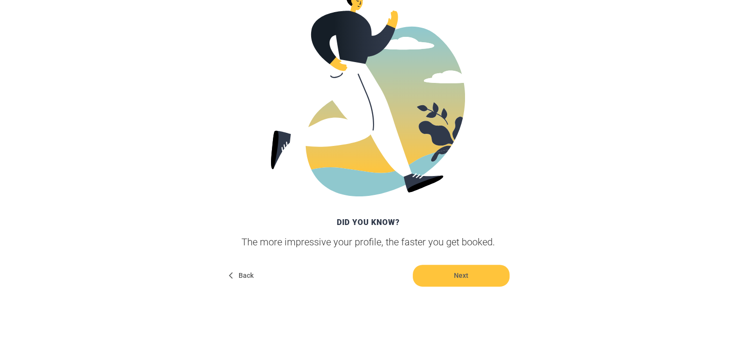  What do you see at coordinates (461, 275) in the screenshot?
I see `button: Next` at bounding box center [461, 275].